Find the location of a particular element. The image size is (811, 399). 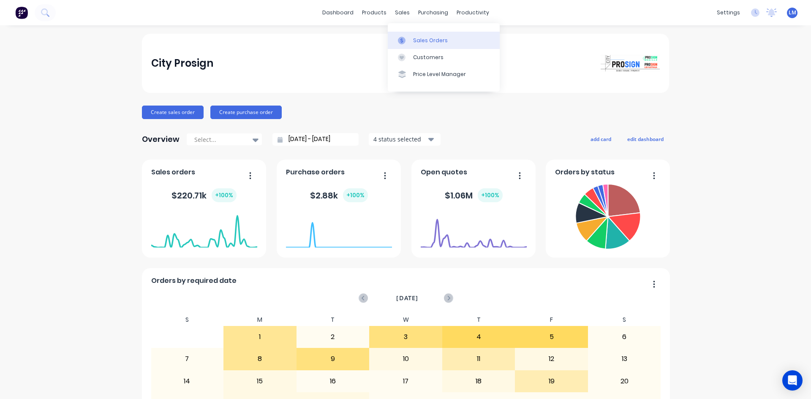

div: 12 is located at coordinates (552, 359).